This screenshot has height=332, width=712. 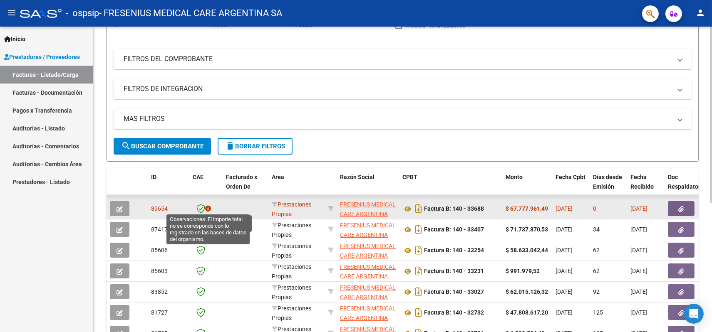 I want to click on span: 0, so click(x=595, y=209).